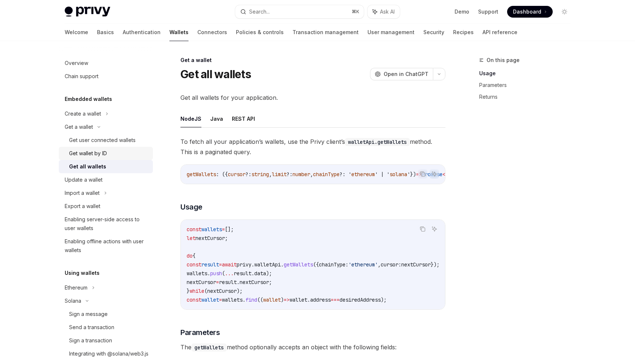 The height and width of the screenshot is (364, 635). Describe the element at coordinates (500, 32) in the screenshot. I see `a: API reference` at that location.